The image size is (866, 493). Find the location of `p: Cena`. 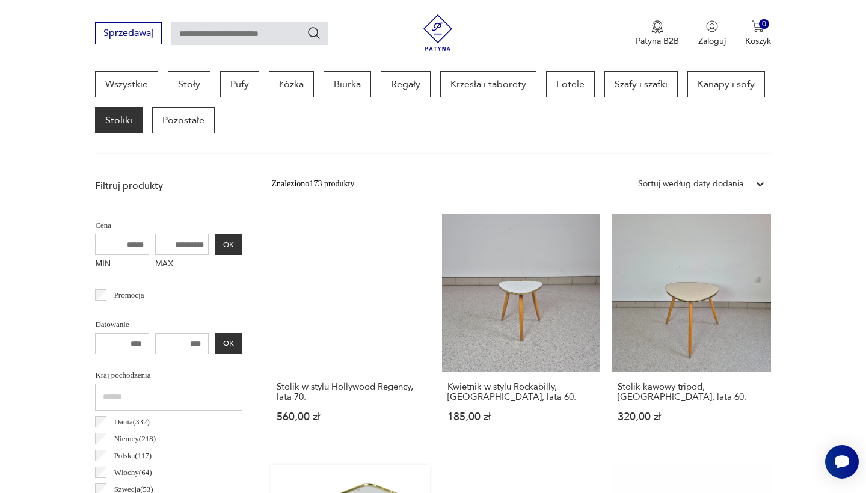

p: Cena is located at coordinates (168, 225).